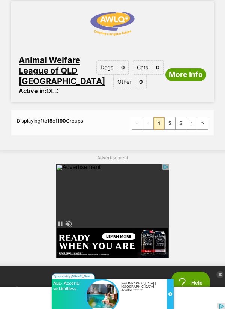  I want to click on strong: 15, so click(50, 121).